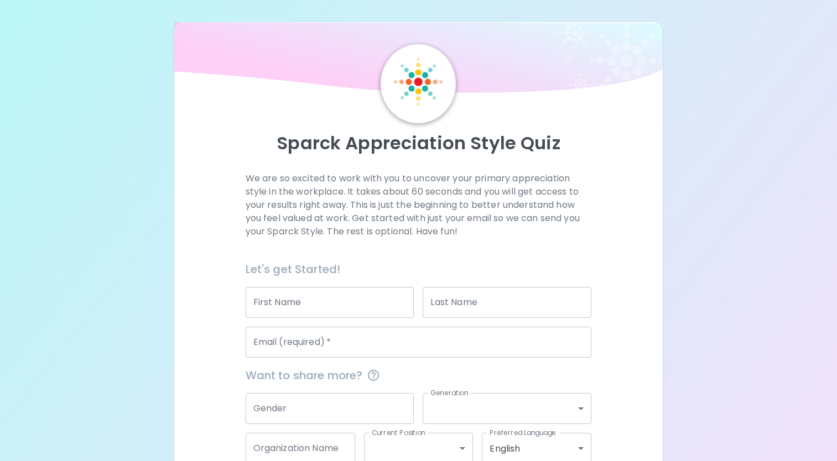 The image size is (837, 461). I want to click on p: Sparck Appreciation Style Quiz, so click(418, 143).